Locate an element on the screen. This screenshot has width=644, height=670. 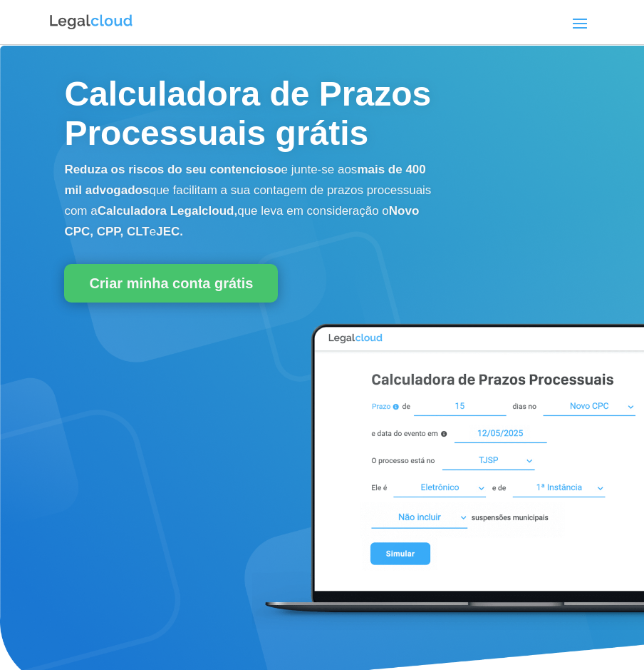
b: Calculadora Legalcloud, is located at coordinates (167, 211).